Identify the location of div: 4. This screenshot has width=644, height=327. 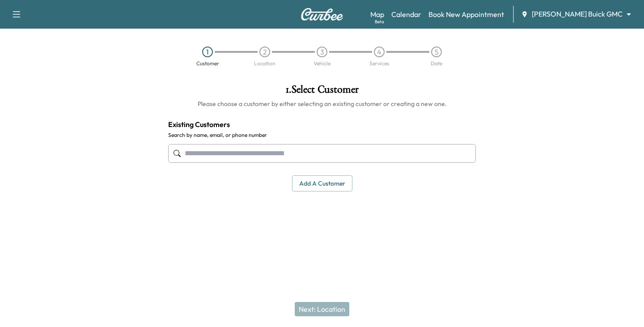
(379, 52).